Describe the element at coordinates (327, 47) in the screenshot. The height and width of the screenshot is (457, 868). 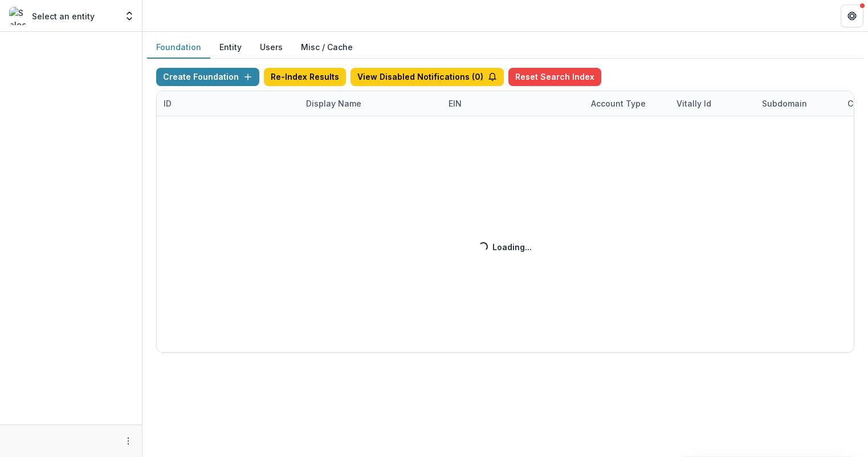
I see `button: Misc / Cache` at that location.